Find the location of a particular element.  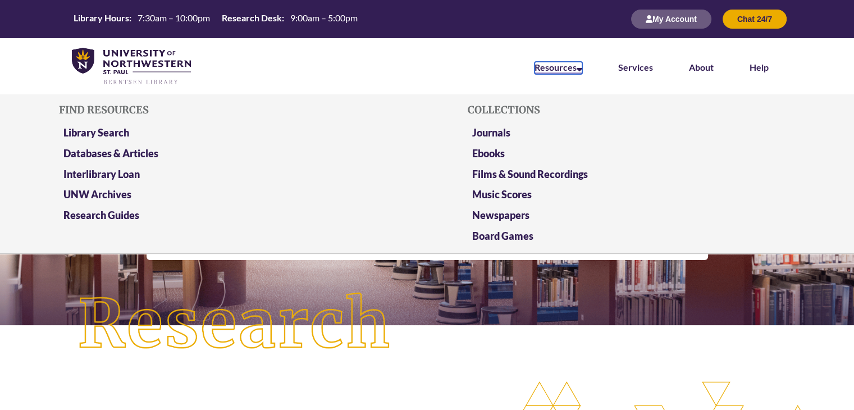

img: Research is located at coordinates (235, 325).